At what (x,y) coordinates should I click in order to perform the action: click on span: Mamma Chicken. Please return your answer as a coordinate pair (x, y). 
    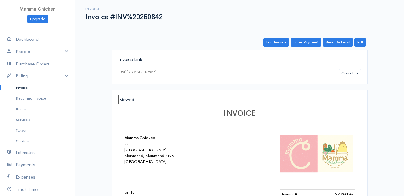
    Looking at the image, I should click on (38, 9).